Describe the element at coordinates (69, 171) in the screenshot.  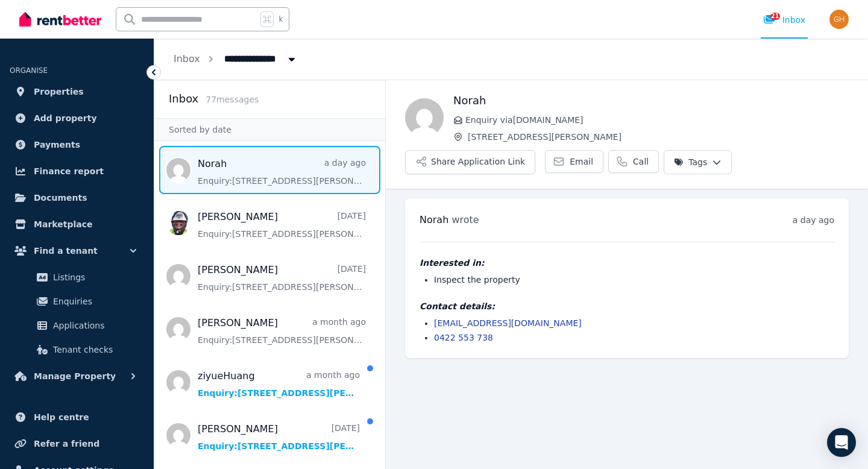
I see `span: Finance report` at that location.